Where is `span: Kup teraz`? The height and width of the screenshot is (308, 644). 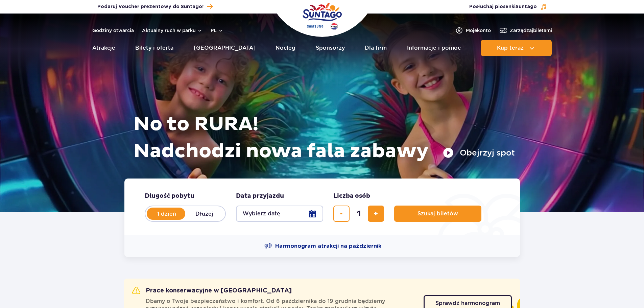
span: Kup teraz is located at coordinates (510, 48).